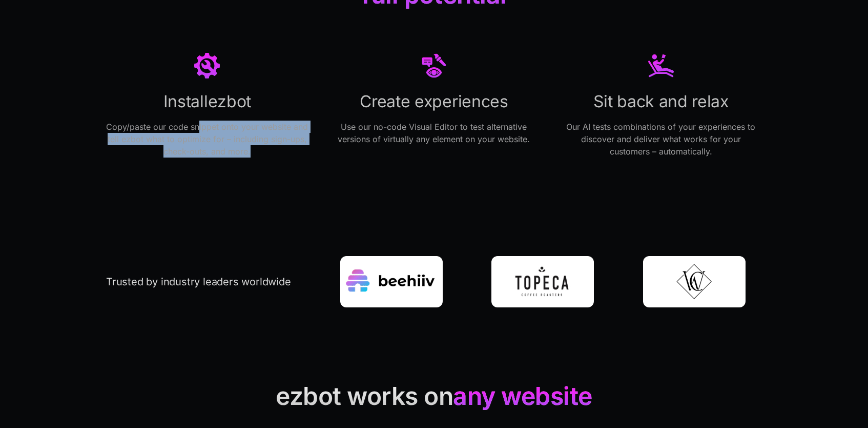 The height and width of the screenshot is (428, 868). What do you see at coordinates (543, 281) in the screenshot?
I see `img: Topeca Coffee Roasters Logo` at bounding box center [543, 281].